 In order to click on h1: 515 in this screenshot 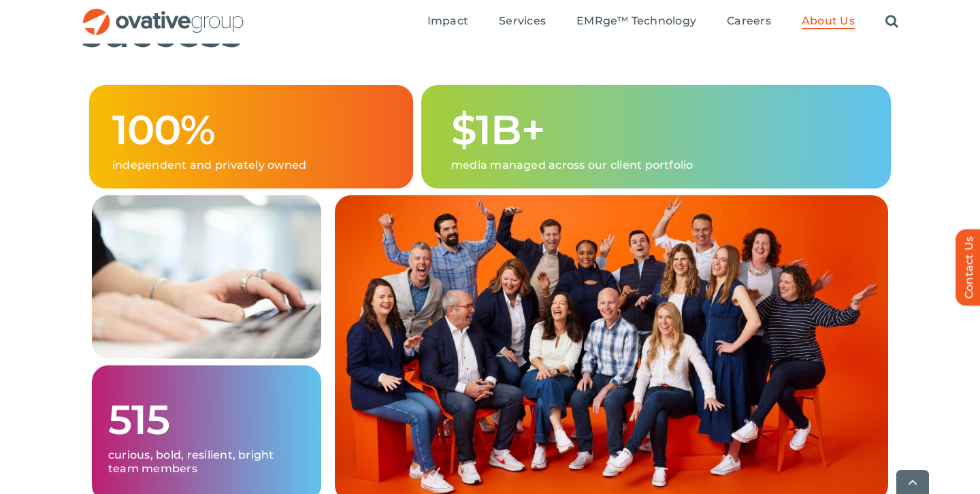, I will do `click(206, 420)`.